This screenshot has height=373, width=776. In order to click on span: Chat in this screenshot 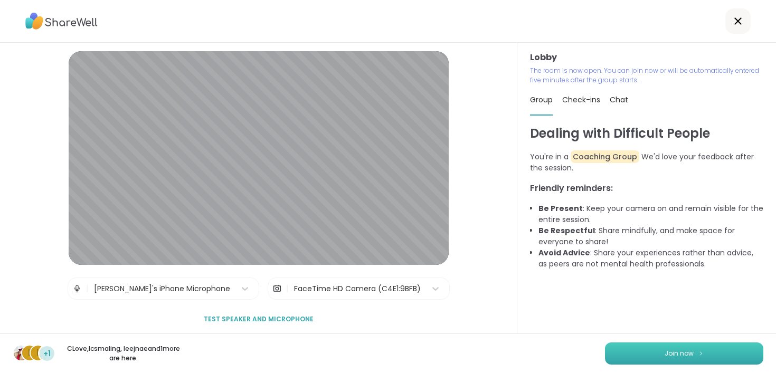, I will do `click(619, 100)`.